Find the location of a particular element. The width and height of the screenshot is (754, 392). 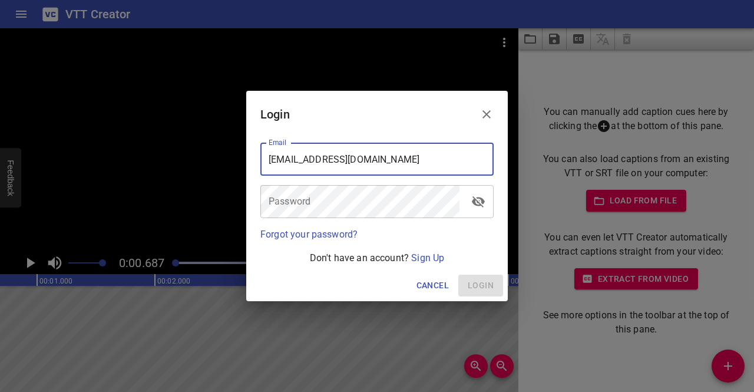

button: Close is located at coordinates (487, 114).